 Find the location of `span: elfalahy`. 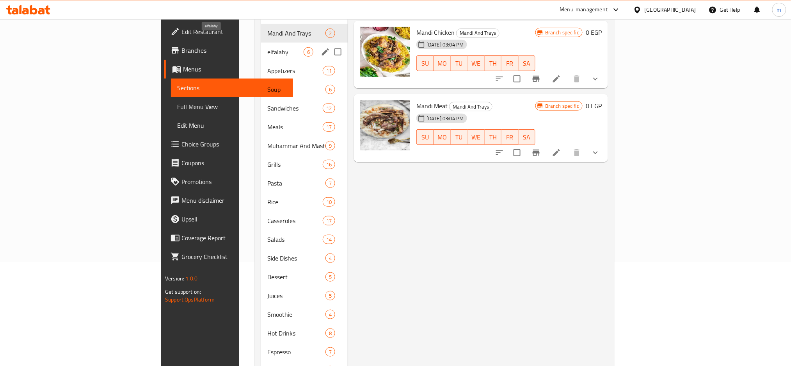

span: elfalahy is located at coordinates (285, 52).